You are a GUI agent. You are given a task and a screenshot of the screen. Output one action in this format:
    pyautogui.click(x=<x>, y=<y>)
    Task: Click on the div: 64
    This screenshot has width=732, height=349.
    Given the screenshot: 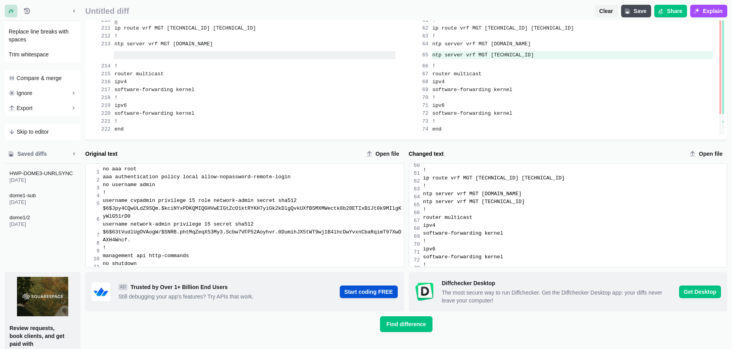 What is the action you would take?
    pyautogui.click(x=417, y=197)
    